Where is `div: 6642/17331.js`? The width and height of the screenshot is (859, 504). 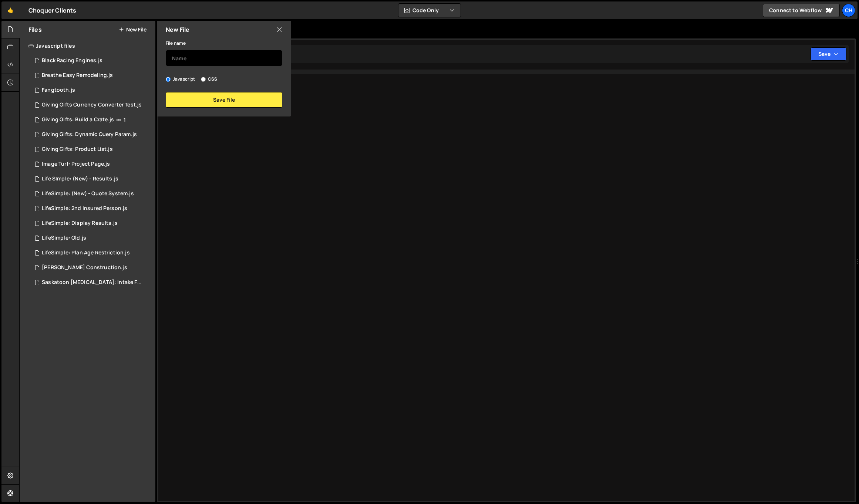
div: 6642/17331.js is located at coordinates (92, 105).